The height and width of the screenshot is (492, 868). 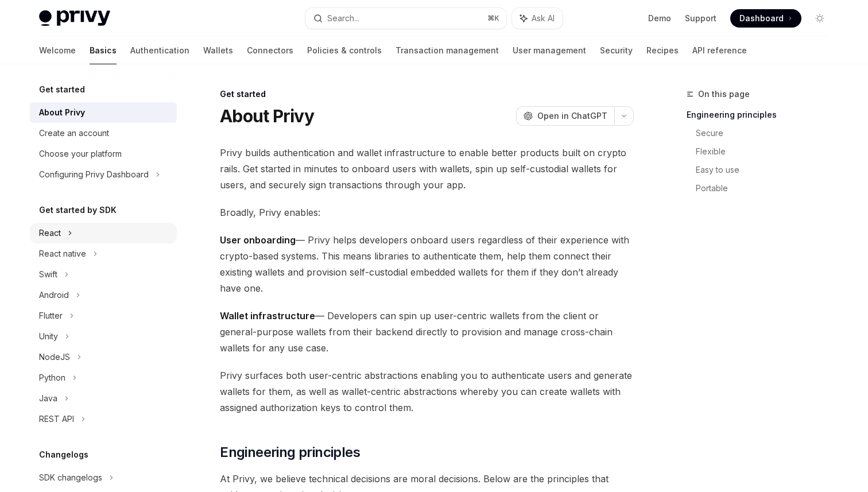 I want to click on div: Python, so click(x=52, y=378).